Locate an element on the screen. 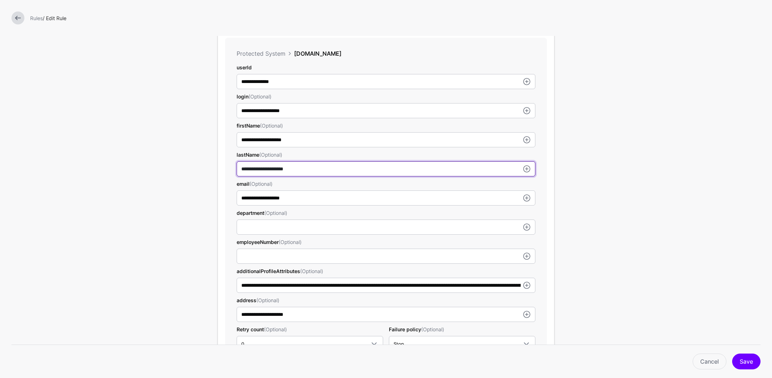 The height and width of the screenshot is (378, 772). label: additionalProfileAttributes is located at coordinates (280, 271).